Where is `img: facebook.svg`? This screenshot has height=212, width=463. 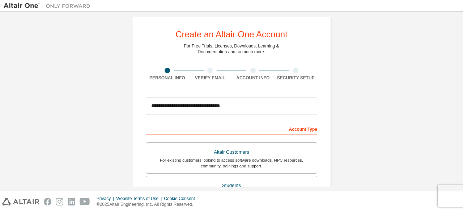
img: facebook.svg is located at coordinates (47, 201).